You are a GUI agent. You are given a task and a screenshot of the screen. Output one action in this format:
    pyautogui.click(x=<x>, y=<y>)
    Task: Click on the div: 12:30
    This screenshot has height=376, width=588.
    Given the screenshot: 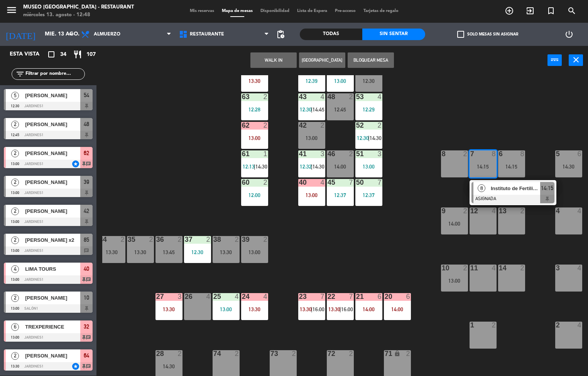 What is the action you would take?
    pyautogui.click(x=369, y=81)
    